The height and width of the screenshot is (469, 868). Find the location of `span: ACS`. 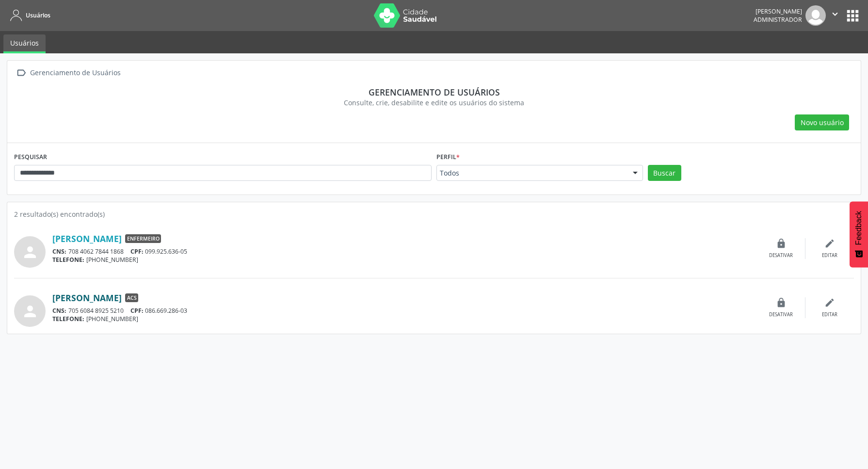

span: ACS is located at coordinates (131, 298).